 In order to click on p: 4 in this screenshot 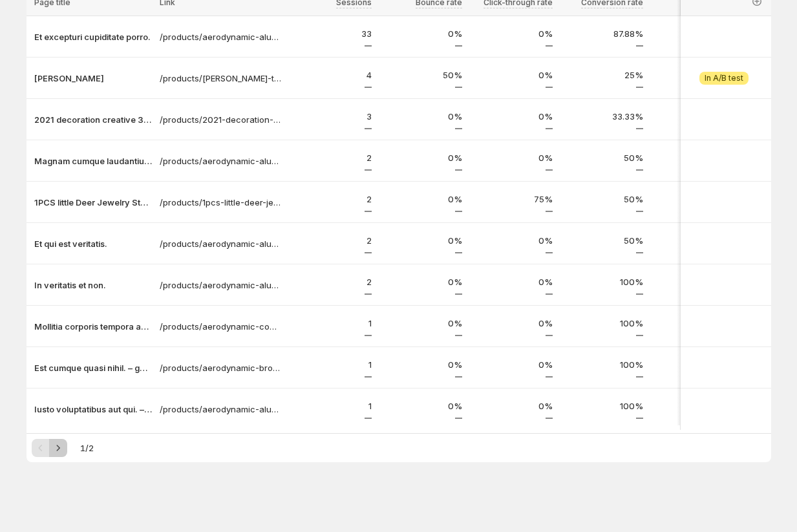, I will do `click(330, 75)`.